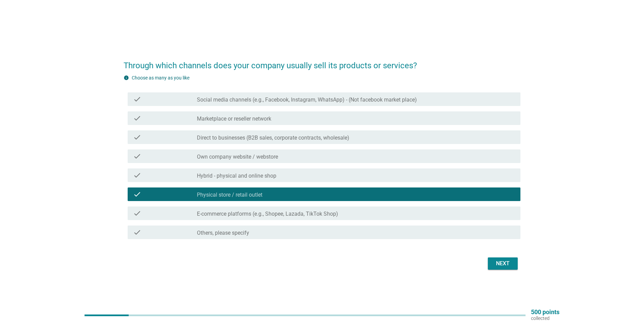  I want to click on label: Direct to businesses (B2B sales, corporate contracts, wholesale), so click(273, 138).